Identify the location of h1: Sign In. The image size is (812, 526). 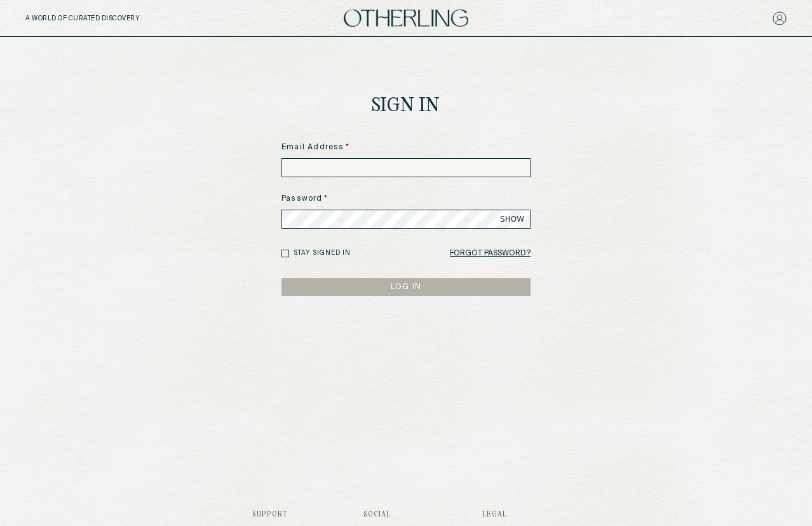
(406, 106).